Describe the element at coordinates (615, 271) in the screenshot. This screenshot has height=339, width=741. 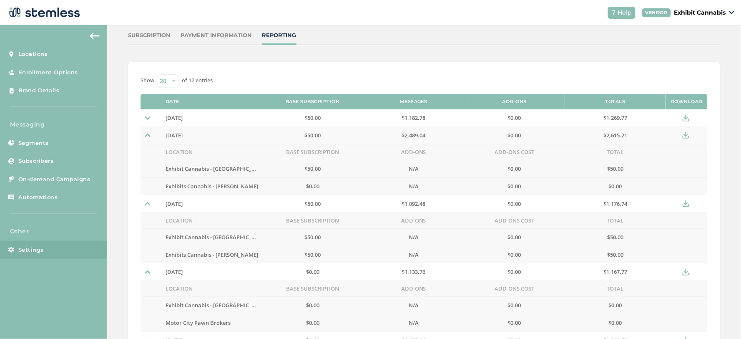
I see `span: $1,167.77` at that location.